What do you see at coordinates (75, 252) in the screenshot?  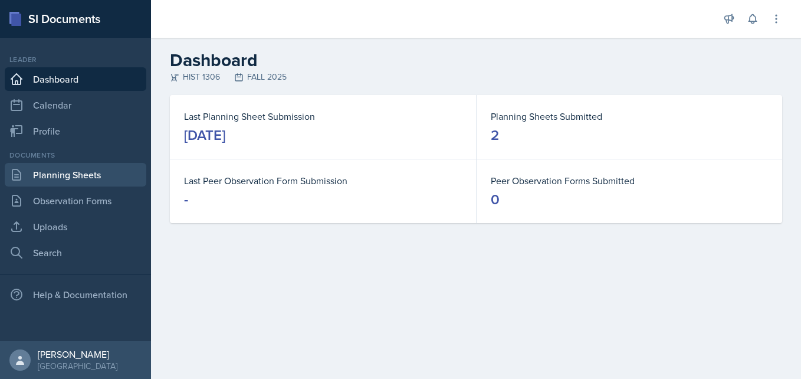 I see `a: Search` at bounding box center [75, 252].